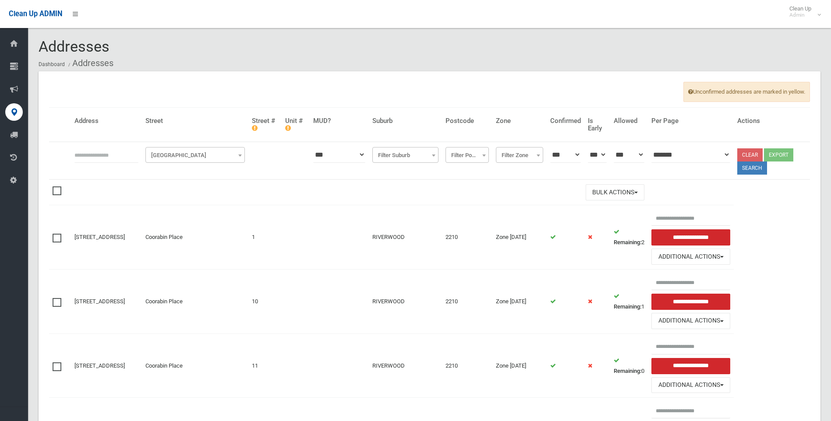 The height and width of the screenshot is (421, 831). What do you see at coordinates (265, 366) in the screenshot?
I see `td: 11` at bounding box center [265, 366].